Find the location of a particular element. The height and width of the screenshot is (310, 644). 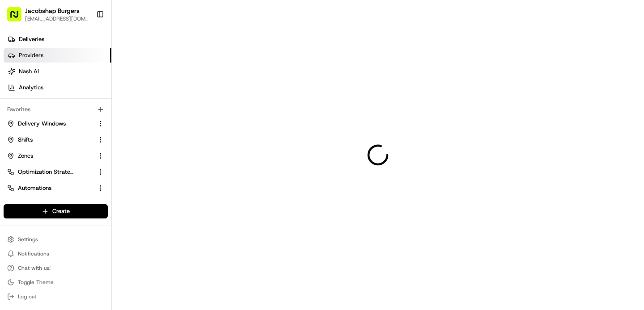

span: Shifts is located at coordinates (25, 140).